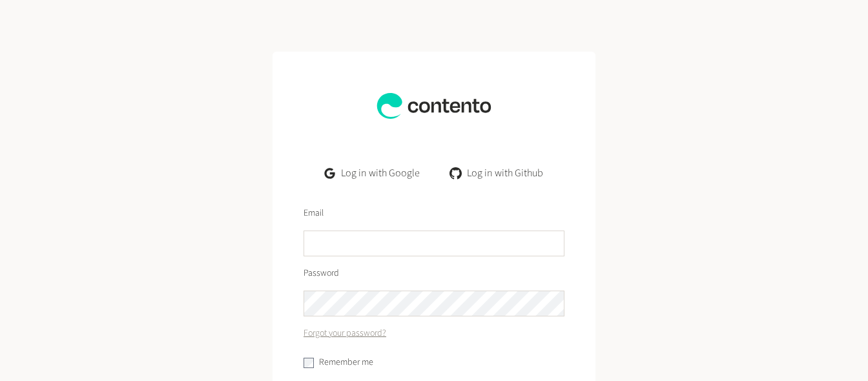 Image resolution: width=868 pixels, height=381 pixels. Describe the element at coordinates (321, 273) in the screenshot. I see `label: Password` at that location.